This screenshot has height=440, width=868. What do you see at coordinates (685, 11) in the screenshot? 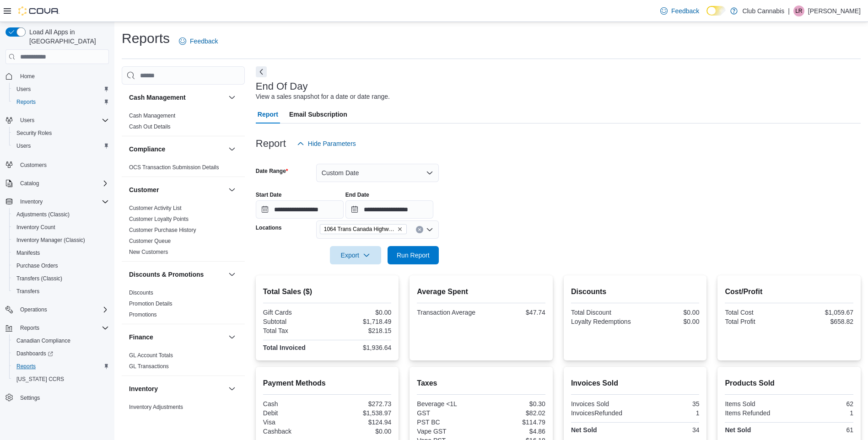
I see `span: Feedback` at bounding box center [685, 11].